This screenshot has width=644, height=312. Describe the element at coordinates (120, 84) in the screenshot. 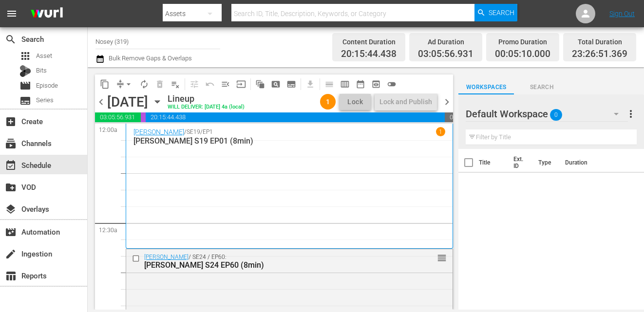

I see `span: compress` at that location.